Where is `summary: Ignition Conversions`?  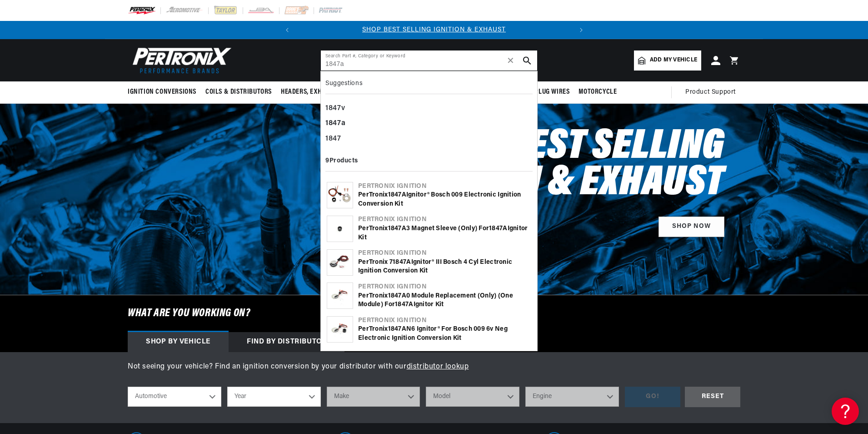 summary: Ignition Conversions is located at coordinates (164, 92).